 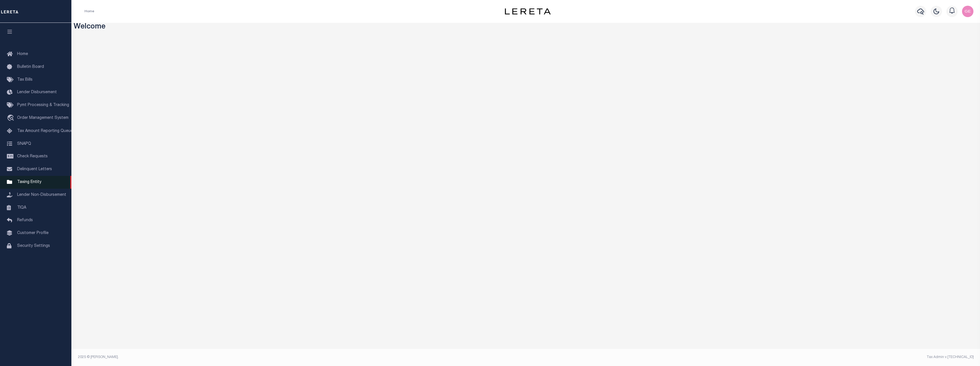 I want to click on span: Home, so click(x=23, y=54).